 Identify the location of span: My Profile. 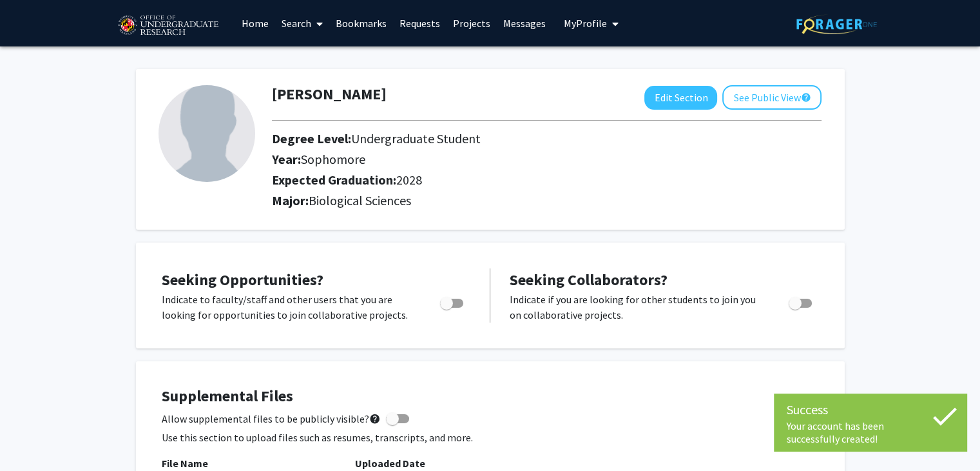
(585, 23).